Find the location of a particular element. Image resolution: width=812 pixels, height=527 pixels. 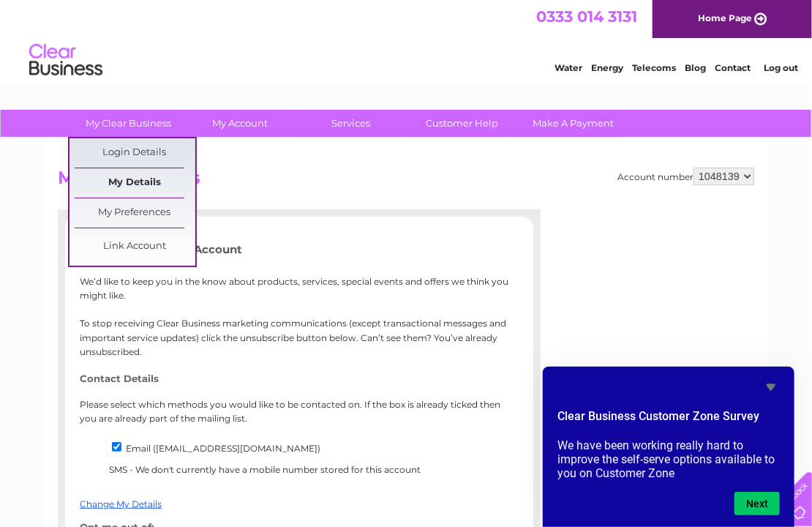

a: Energy is located at coordinates (607, 67).